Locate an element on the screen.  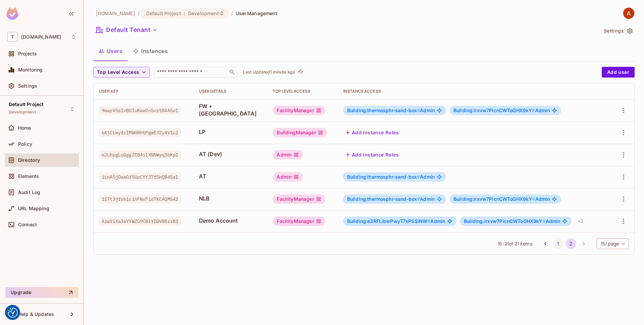
span: Click to refresh data is located at coordinates (300, 72).